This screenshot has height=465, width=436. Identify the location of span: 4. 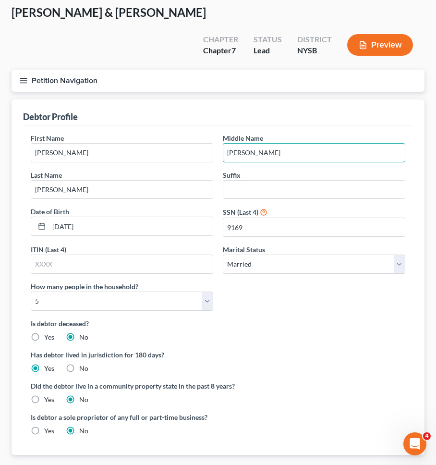
(427, 436).